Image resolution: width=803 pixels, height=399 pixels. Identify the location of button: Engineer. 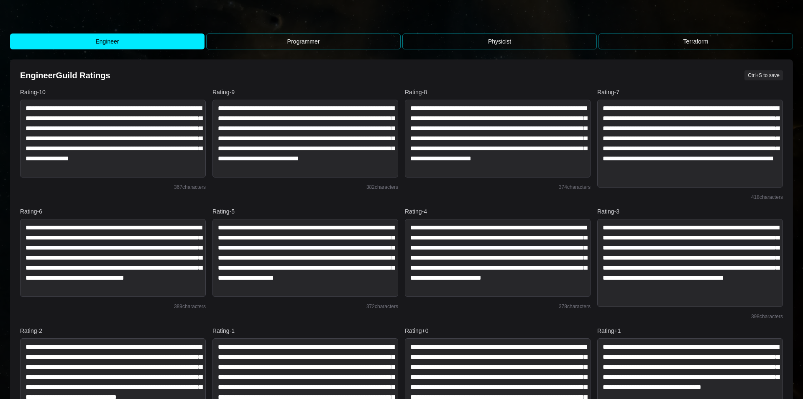
(107, 41).